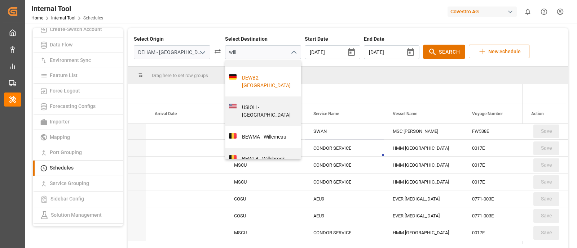 The width and height of the screenshot is (577, 248). Describe the element at coordinates (78, 76) in the screenshot. I see `a: Feature List` at that location.